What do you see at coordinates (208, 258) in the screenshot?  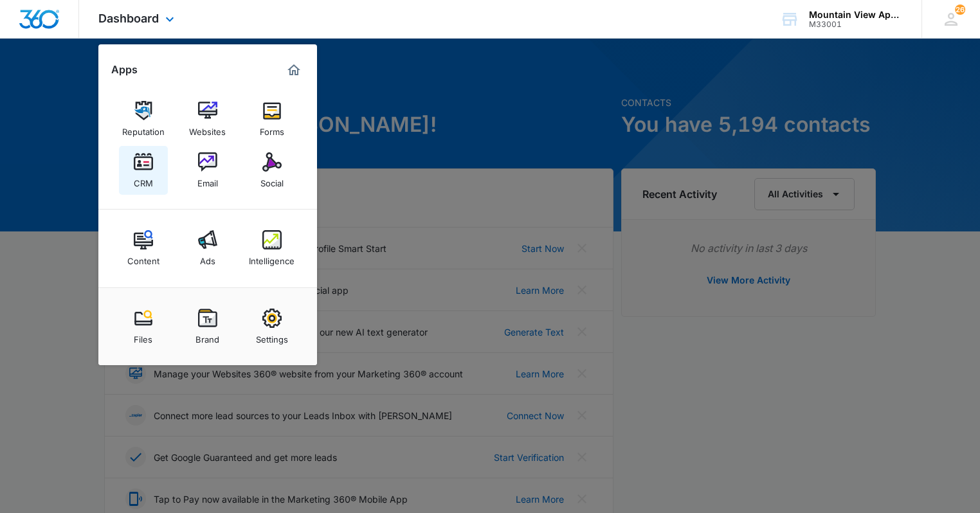 I see `div: Ads` at bounding box center [208, 258].